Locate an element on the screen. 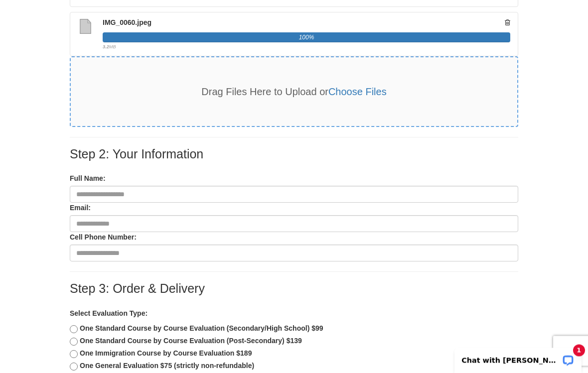 This screenshot has width=588, height=373. input: One Immigration Course by Course Evaluation $189 is located at coordinates (74, 355).